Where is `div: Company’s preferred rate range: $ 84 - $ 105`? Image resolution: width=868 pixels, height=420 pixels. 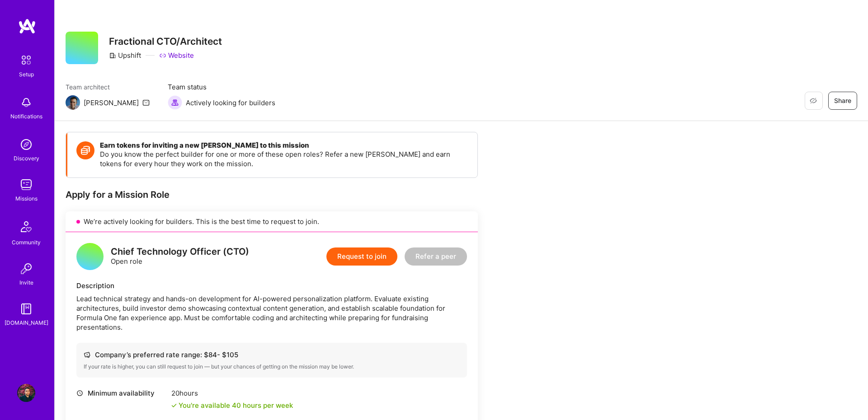 div: Company’s preferred rate range: $ 84 - $ 105 is located at coordinates (272, 355).